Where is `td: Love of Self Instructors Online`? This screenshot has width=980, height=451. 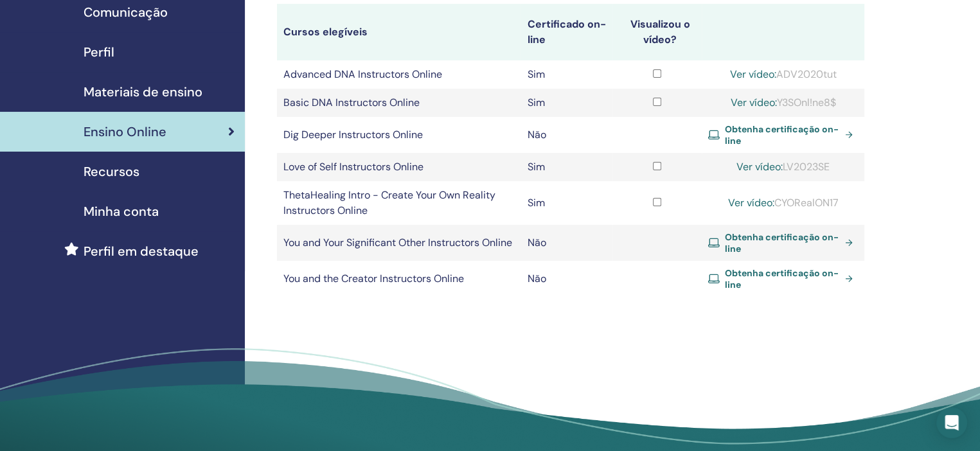 td: Love of Self Instructors Online is located at coordinates (398, 167).